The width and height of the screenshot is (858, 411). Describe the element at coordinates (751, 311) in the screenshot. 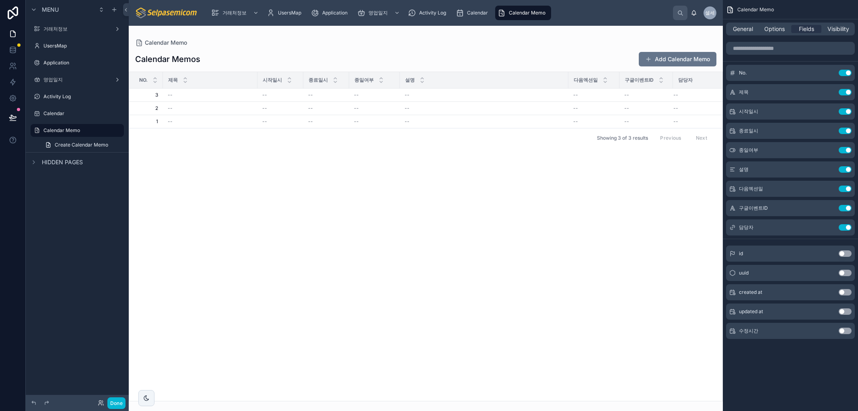

I see `span: updated at` at that location.